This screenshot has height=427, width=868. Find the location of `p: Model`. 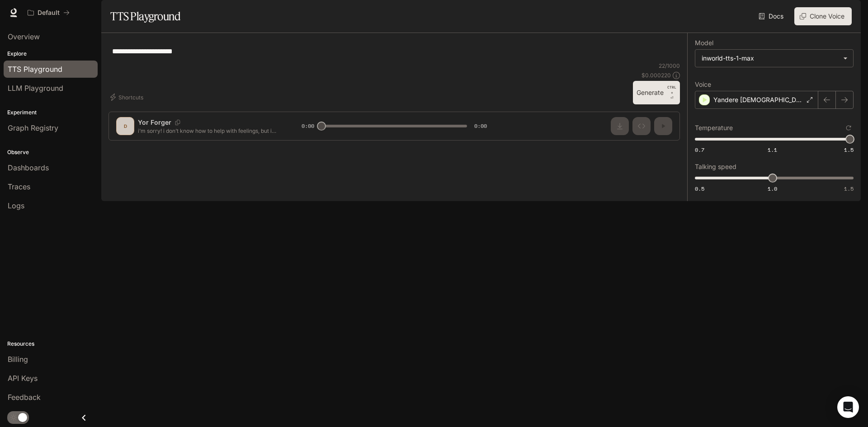

p: Model is located at coordinates (704, 43).